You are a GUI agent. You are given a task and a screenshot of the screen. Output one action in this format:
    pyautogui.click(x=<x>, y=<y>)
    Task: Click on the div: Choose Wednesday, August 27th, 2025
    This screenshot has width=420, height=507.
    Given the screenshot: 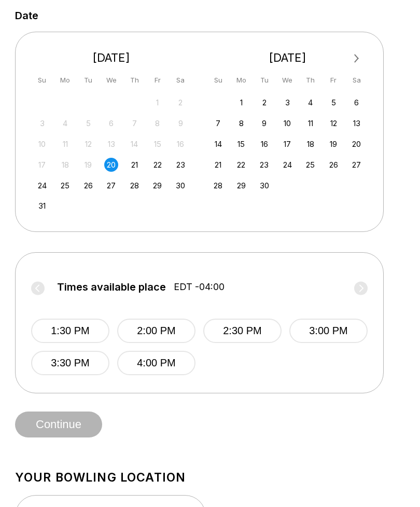 What is the action you would take?
    pyautogui.click(x=111, y=186)
    